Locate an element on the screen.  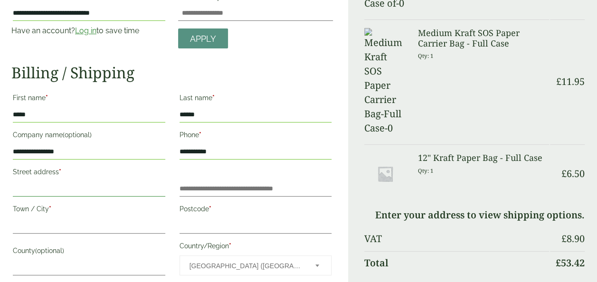
span: Apply is located at coordinates (203, 39).